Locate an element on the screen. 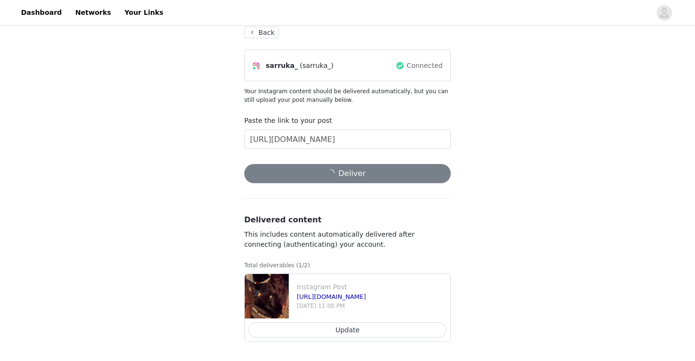  span: This includes content automatically delivered after connecting (authenticating) your account. is located at coordinates (329, 239).